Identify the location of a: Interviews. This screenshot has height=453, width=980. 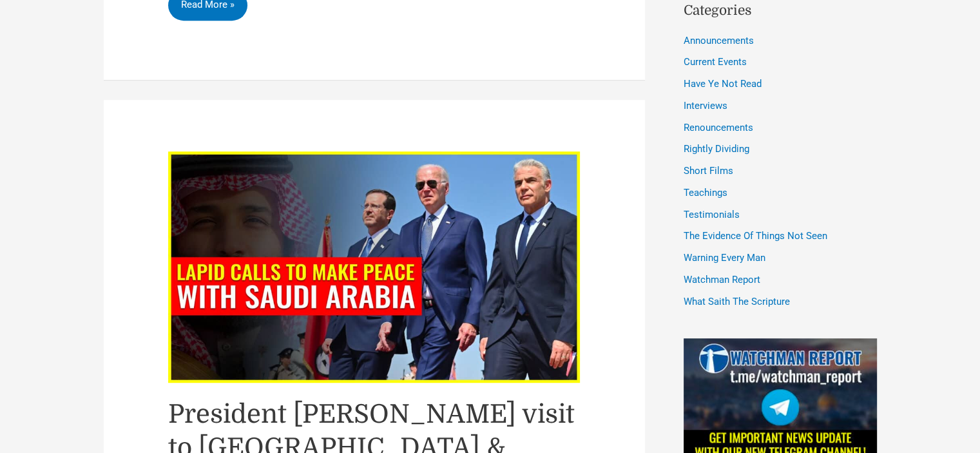
(705, 106).